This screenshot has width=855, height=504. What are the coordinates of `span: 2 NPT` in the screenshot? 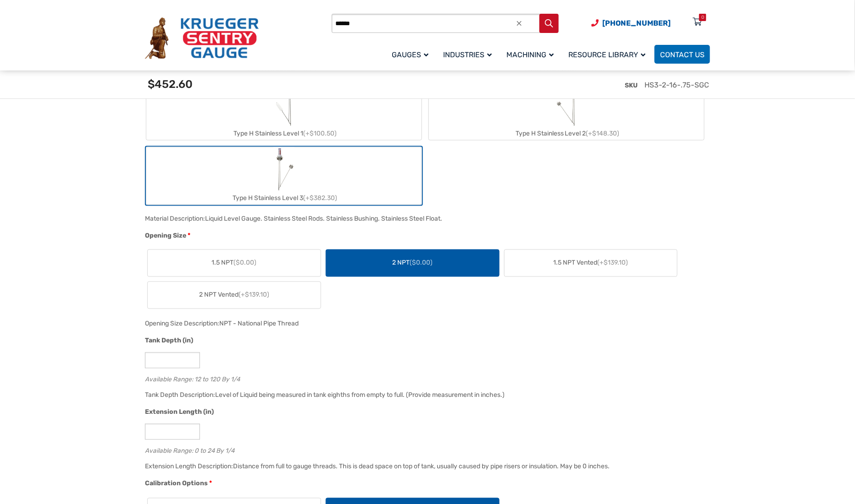 It's located at (412, 263).